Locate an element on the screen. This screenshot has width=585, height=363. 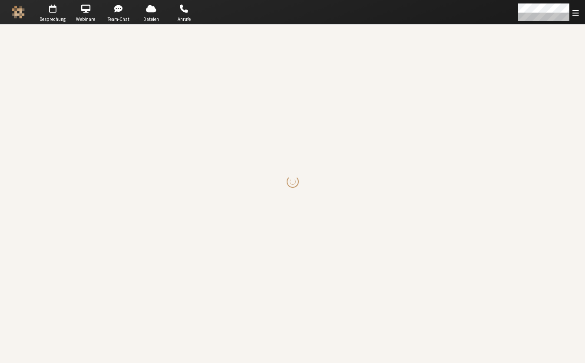
span: Team-Chat is located at coordinates (119, 19).